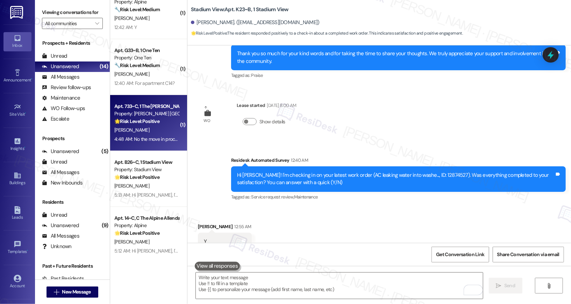 This screenshot has height=304, width=571. I want to click on a: Buildings, so click(17, 179).